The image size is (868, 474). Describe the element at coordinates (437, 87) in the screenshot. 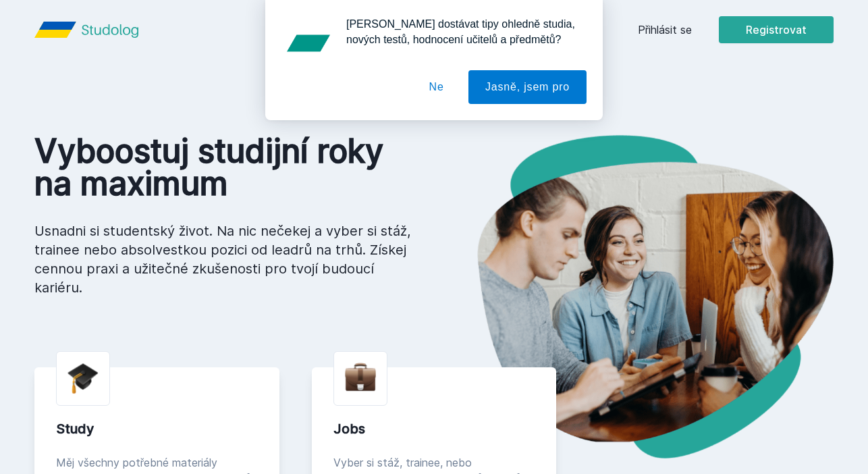

I see `button: Ne` at that location.